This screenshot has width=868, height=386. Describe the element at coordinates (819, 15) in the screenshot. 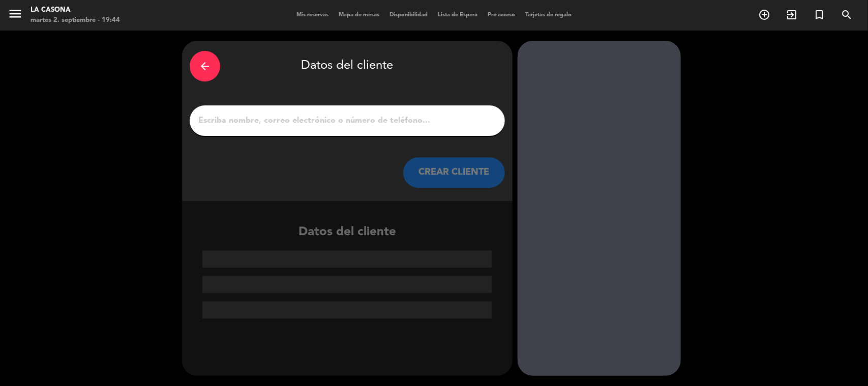

I see `i: turned_in_not` at that location.